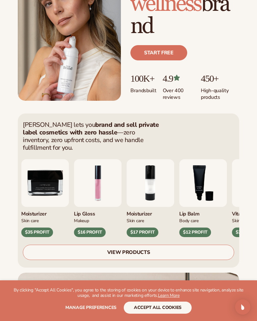 This screenshot has height=321, width=257. Describe the element at coordinates (158, 307) in the screenshot. I see `button: accept all cookies` at that location.